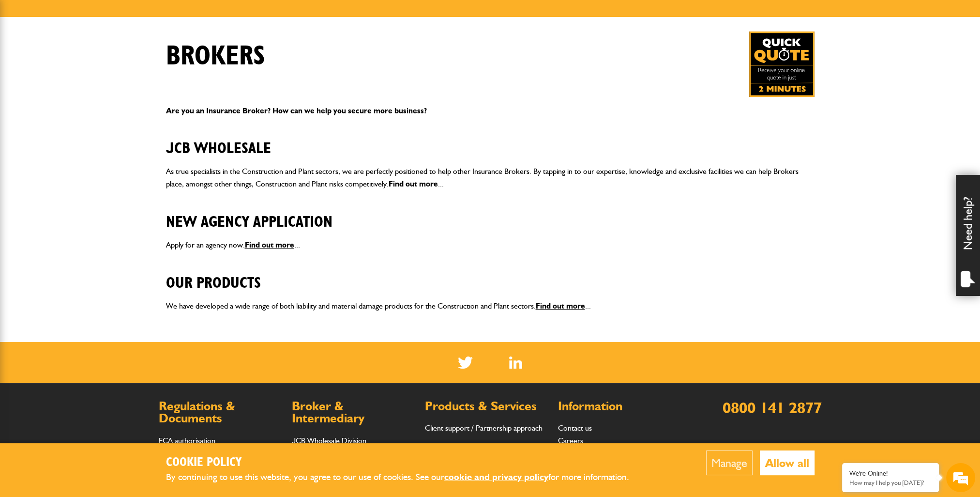 This screenshot has height=497, width=980. I want to click on a: Twitter, so click(465, 363).